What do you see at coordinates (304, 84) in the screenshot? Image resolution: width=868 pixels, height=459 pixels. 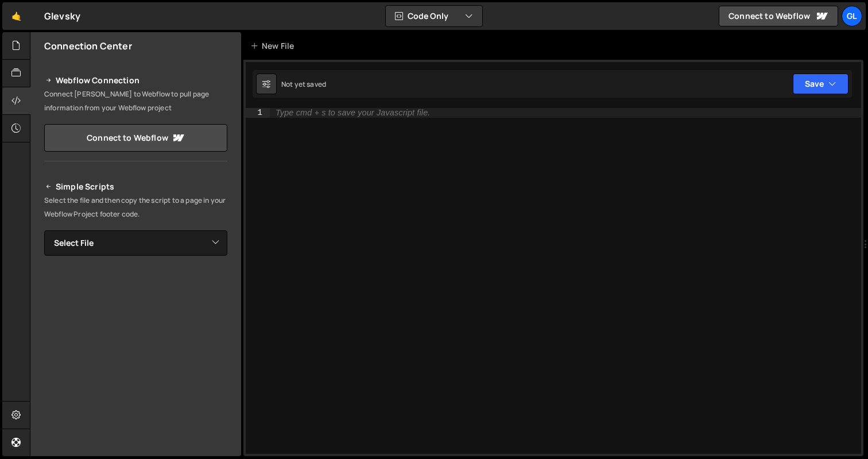 I see `div: Not yet saved` at bounding box center [304, 84].